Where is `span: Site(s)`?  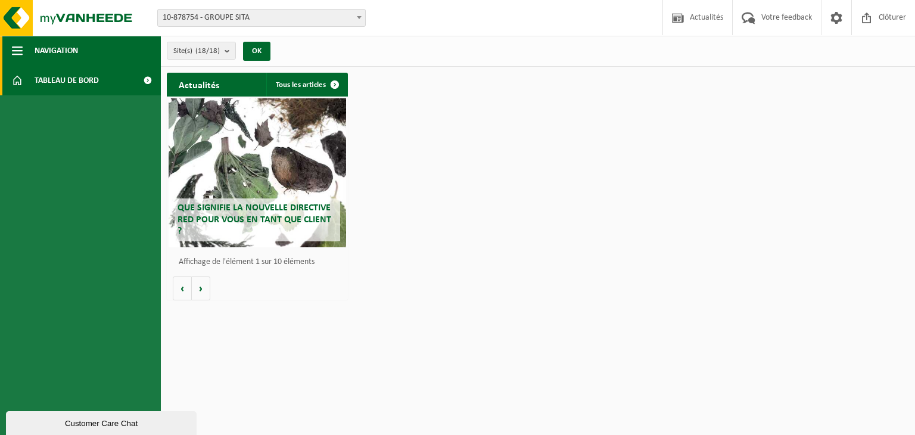
span: Site(s) is located at coordinates (197, 51).